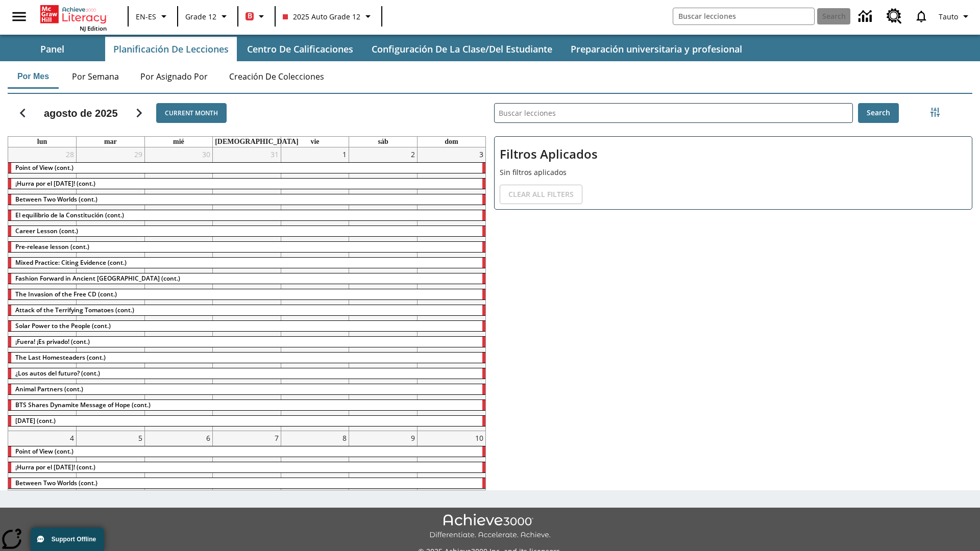 This screenshot has height=551, width=980. What do you see at coordinates (247, 326) in the screenshot?
I see `div: Solar Power to the People (cont.)` at bounding box center [247, 326].